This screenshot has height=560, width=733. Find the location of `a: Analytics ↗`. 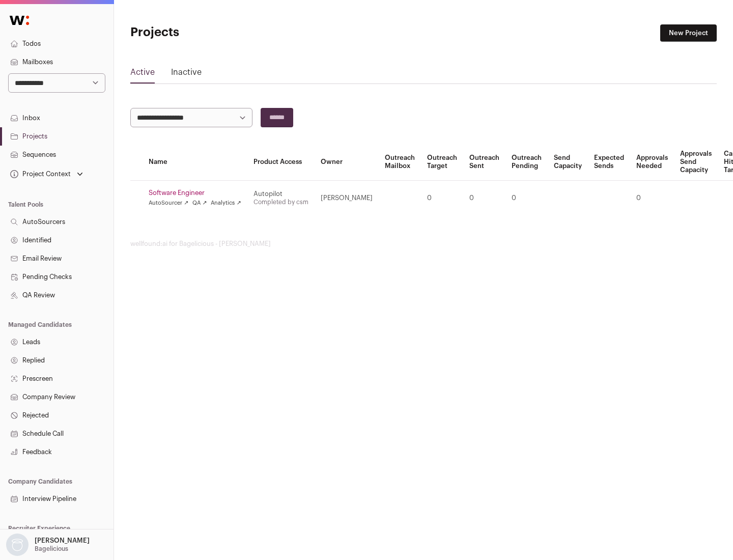

a: Analytics ↗ is located at coordinates (225, 203).